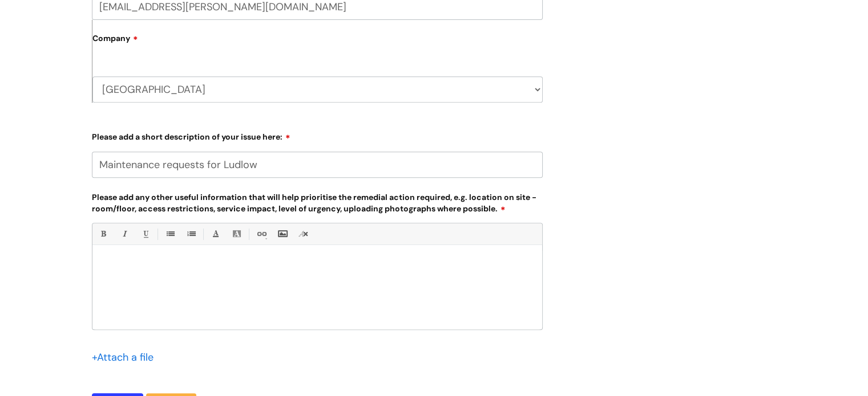 Image resolution: width=868 pixels, height=396 pixels. What do you see at coordinates (126, 358) in the screenshot?
I see `div: Attach a file` at bounding box center [126, 358].